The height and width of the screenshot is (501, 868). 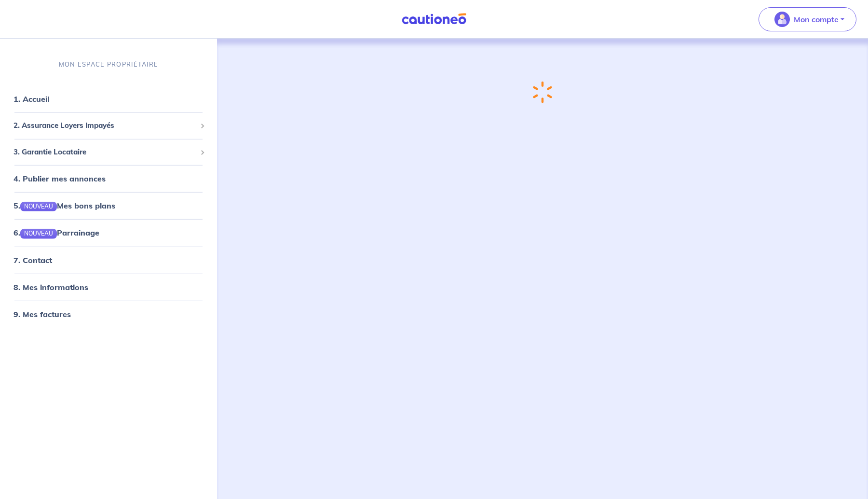 I want to click on a: 9. Mes factures, so click(x=42, y=314).